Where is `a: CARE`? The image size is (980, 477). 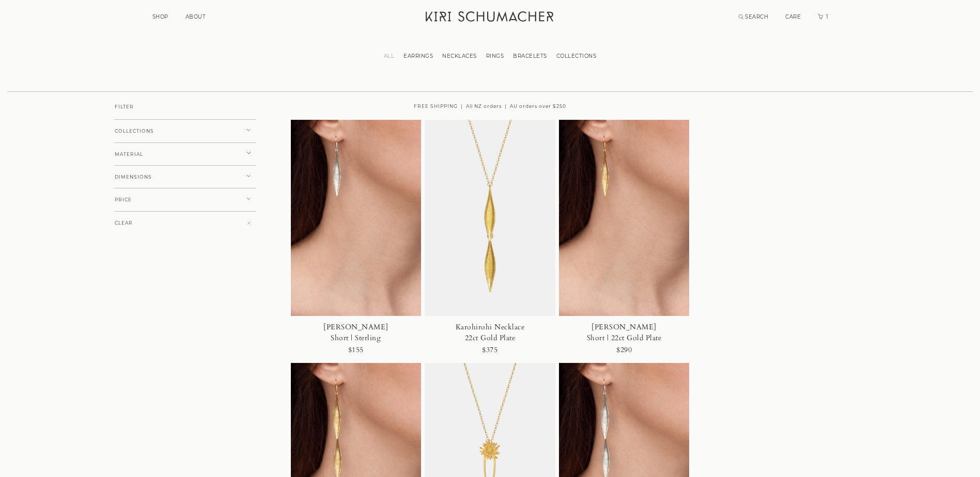
a: CARE is located at coordinates (793, 17).